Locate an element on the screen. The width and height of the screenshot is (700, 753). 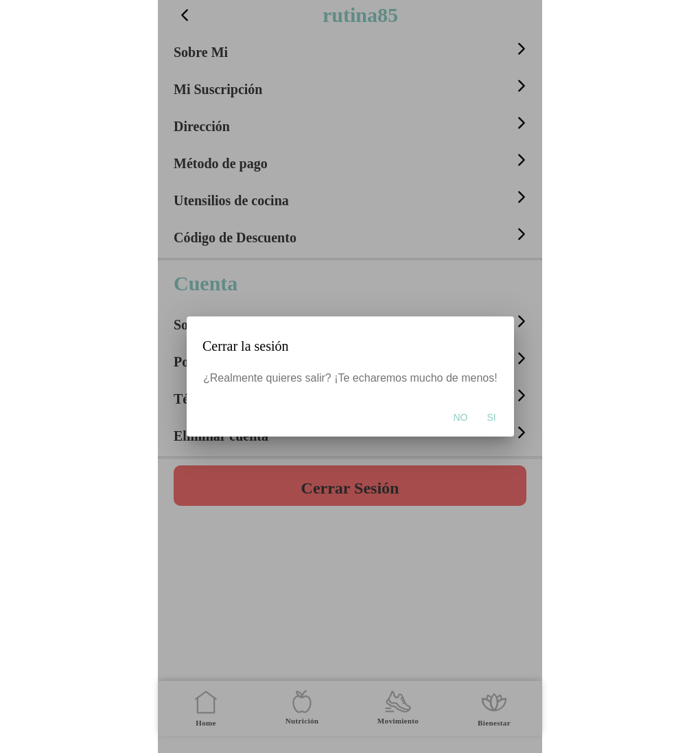
span: No is located at coordinates (460, 417).